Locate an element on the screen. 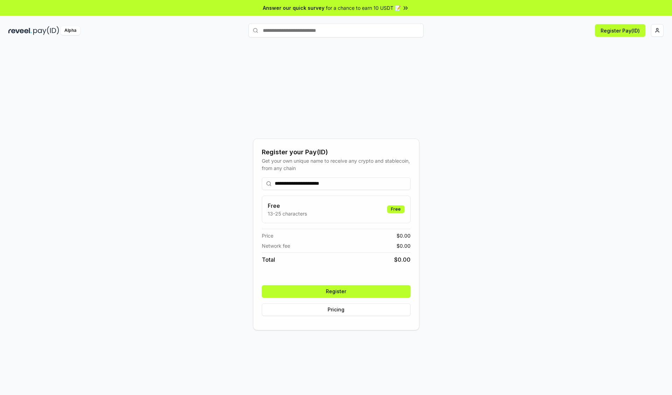 Image resolution: width=672 pixels, height=395 pixels. img: reveel_dark is located at coordinates (20, 30).